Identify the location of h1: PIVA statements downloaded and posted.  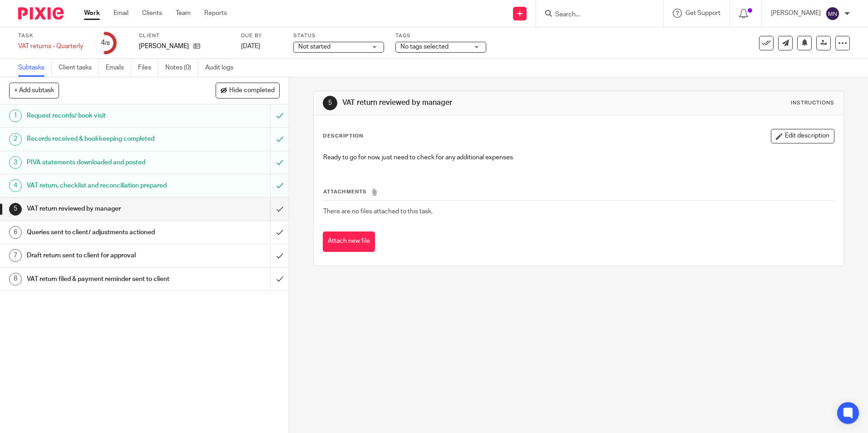
(105, 162).